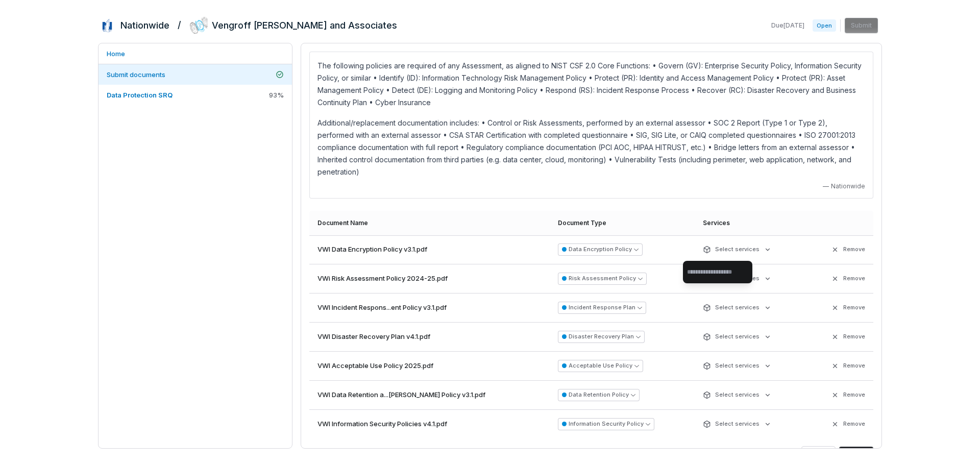  What do you see at coordinates (135, 74) in the screenshot?
I see `span: Submit documents` at bounding box center [135, 74].